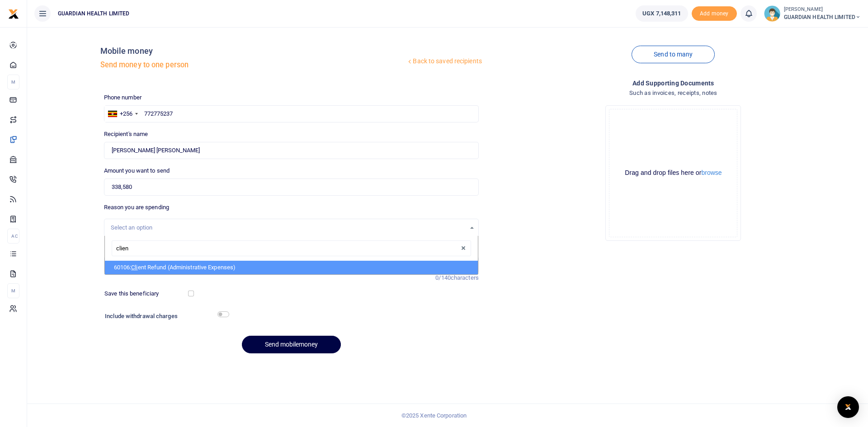 The width and height of the screenshot is (868, 427). Describe the element at coordinates (134, 267) in the screenshot. I see `span: Cli` at that location.